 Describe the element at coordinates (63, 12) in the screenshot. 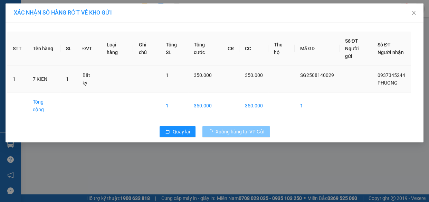

I see `span: XÁC NHẬN SỐ HÀNG RỚT VỀ KHO GỬI` at that location.